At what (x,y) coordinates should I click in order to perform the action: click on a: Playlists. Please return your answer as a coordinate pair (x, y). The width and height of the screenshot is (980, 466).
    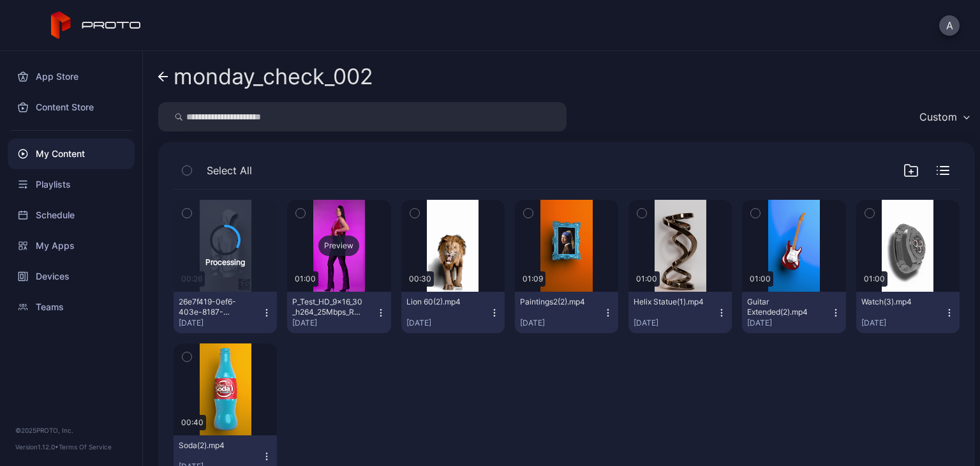
    Looking at the image, I should click on (71, 184).